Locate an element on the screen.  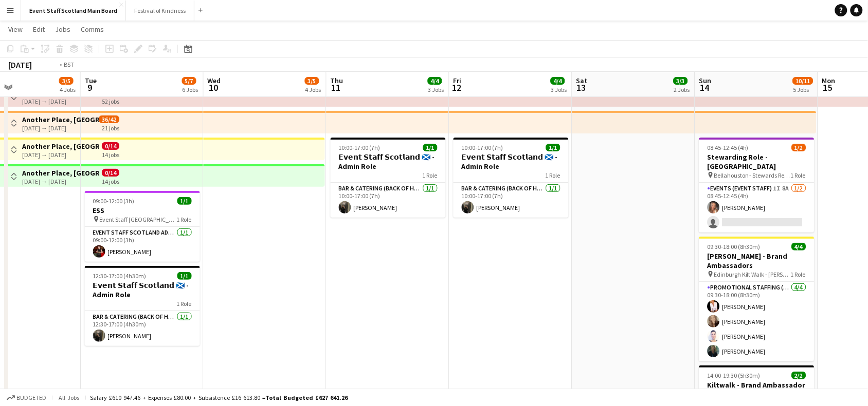
button: Event Staff Scotland Main Board is located at coordinates (74, 10).